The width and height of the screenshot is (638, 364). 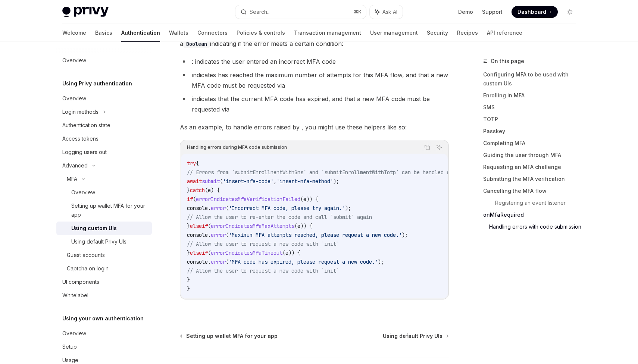 What do you see at coordinates (103, 319) in the screenshot?
I see `h5: Using your own authentication` at bounding box center [103, 319].